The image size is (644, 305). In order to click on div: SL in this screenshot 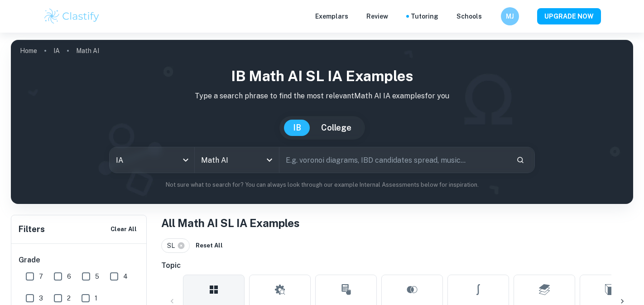, I will do `click(176, 246)`.